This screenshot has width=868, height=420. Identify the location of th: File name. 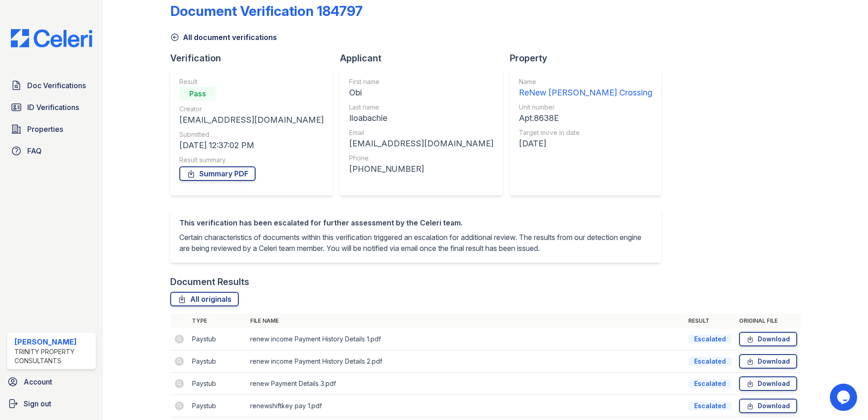
(465, 321).